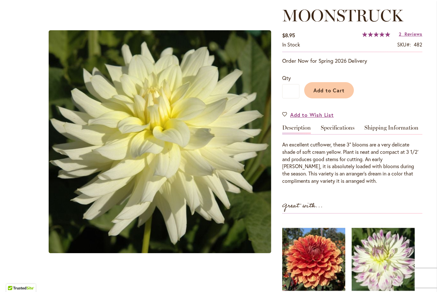 The height and width of the screenshot is (292, 437). Describe the element at coordinates (343, 15) in the screenshot. I see `span: MOONSTRUCK` at that location.